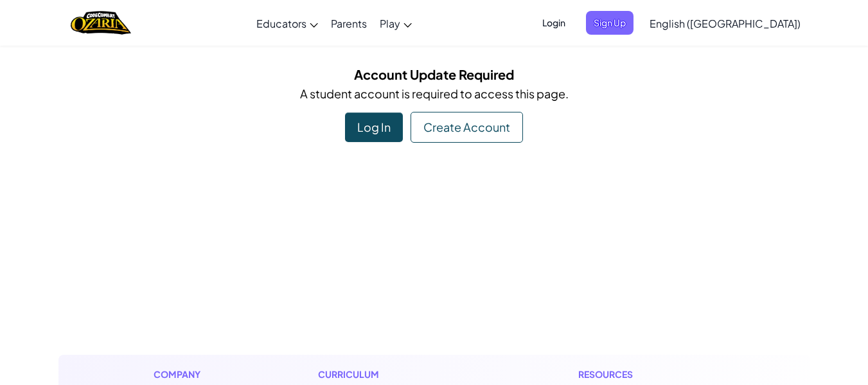  Describe the element at coordinates (101, 22) in the screenshot. I see `a: Ozaria by CodeCombat logo` at that location.